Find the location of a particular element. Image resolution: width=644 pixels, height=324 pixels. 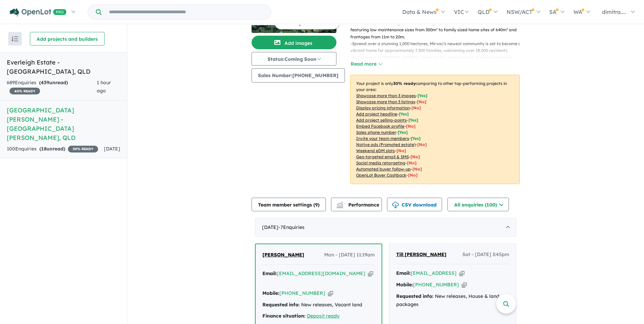

div: New releases, House & land packages is located at coordinates (453, 300).